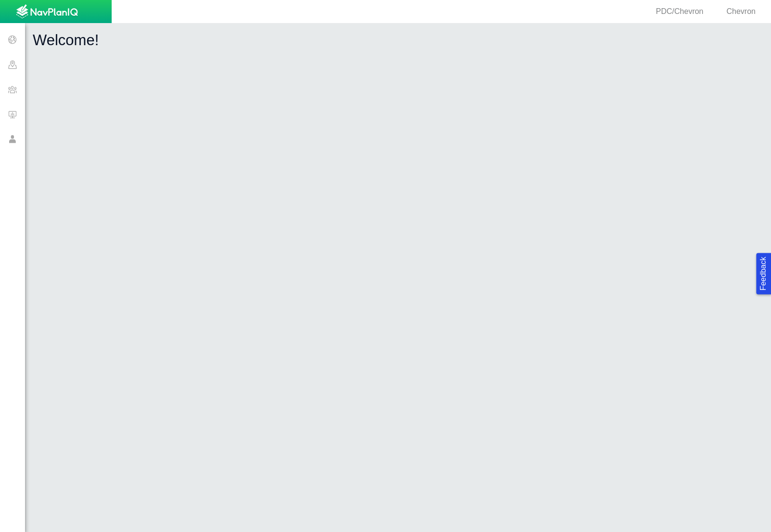 The image size is (771, 532). Describe the element at coordinates (47, 12) in the screenshot. I see `img: UrbanGroupSolutionsTheme$USG_Images$logo.png` at that location.